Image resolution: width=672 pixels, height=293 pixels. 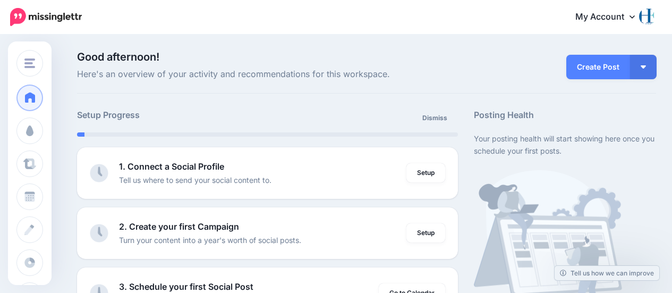 I want to click on b: 3. Schedule your first Social Post, so click(x=186, y=286).